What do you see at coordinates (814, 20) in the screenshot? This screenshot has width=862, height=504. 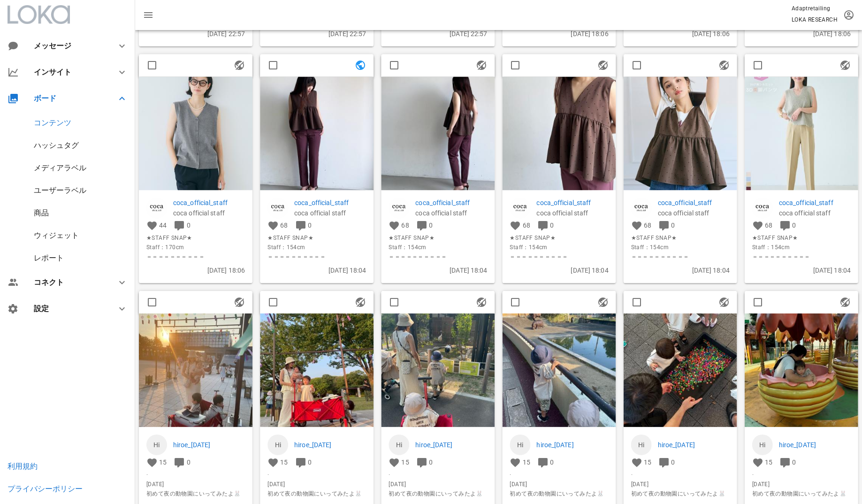 I see `p: LOKA RESEARCH` at bounding box center [814, 20].